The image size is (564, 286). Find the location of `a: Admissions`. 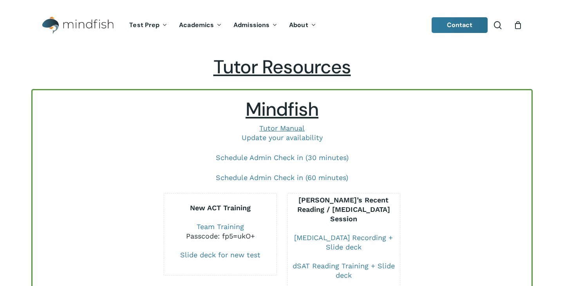

a: Admissions is located at coordinates (255, 25).